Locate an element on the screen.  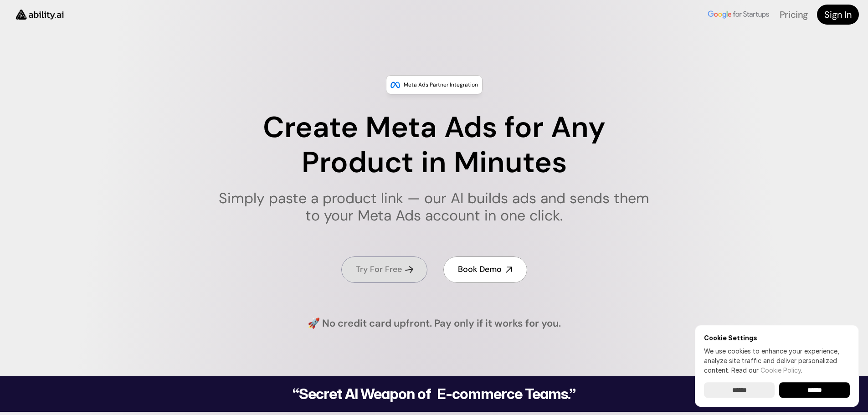
p: Meta Ads Partner Integration is located at coordinates (441, 85).